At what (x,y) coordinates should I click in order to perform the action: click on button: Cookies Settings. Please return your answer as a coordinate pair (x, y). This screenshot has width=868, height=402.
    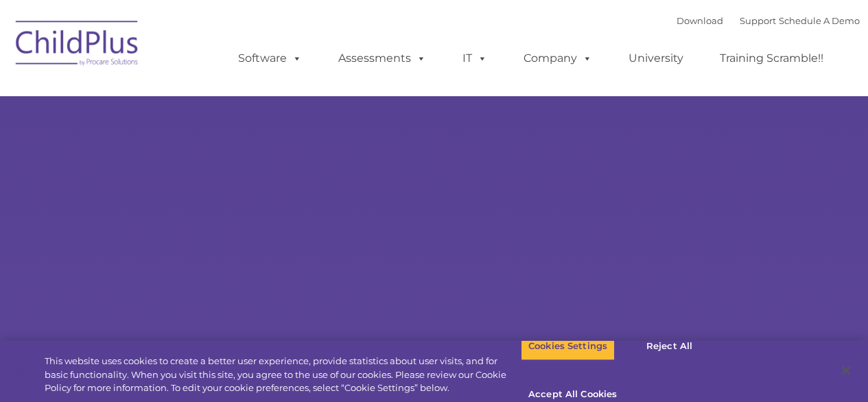
    Looking at the image, I should click on (568, 346).